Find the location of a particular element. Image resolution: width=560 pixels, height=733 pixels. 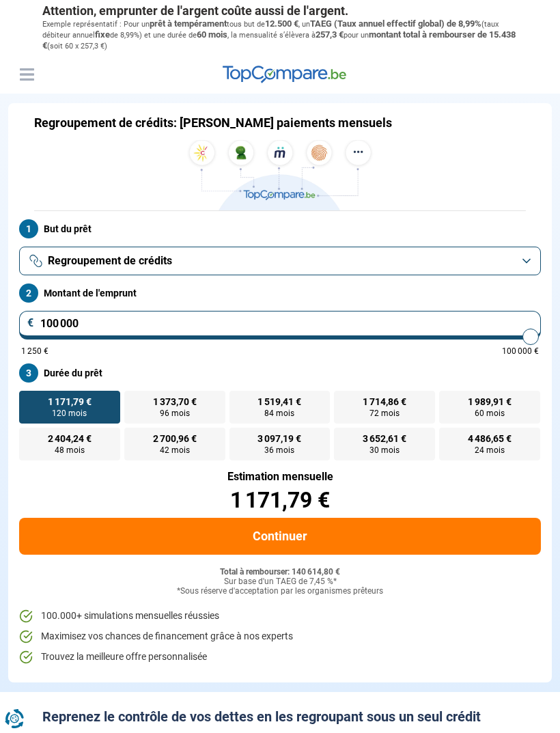

span: 24 mois is located at coordinates (489, 450).